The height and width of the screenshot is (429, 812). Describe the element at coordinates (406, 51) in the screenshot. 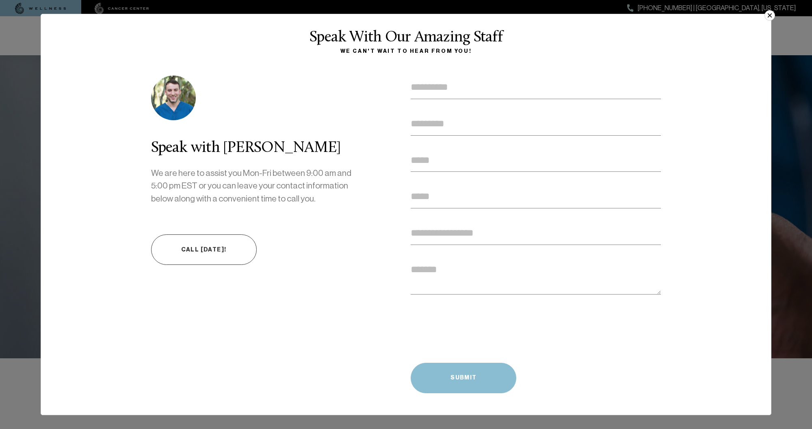

I see `div: We can't wait to hear from you!` at that location.